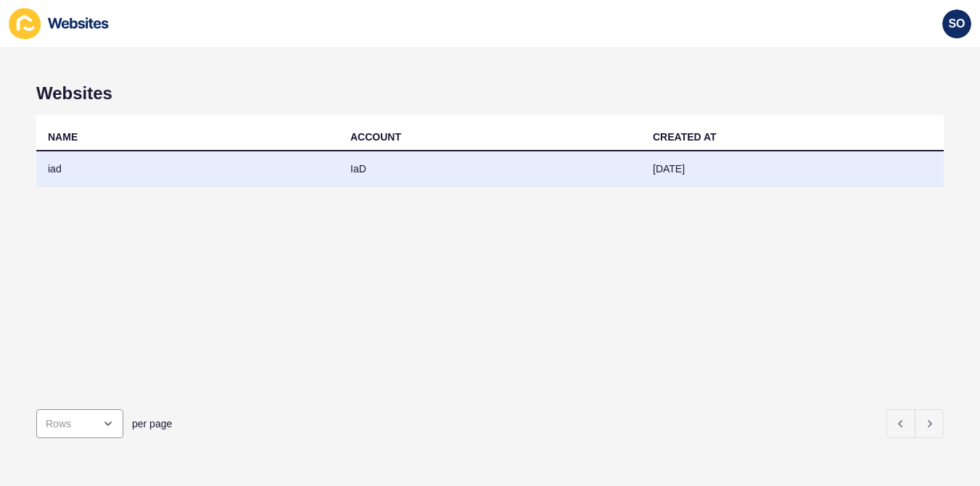 The height and width of the screenshot is (486, 980). What do you see at coordinates (62, 137) in the screenshot?
I see `div: NAME` at bounding box center [62, 137].